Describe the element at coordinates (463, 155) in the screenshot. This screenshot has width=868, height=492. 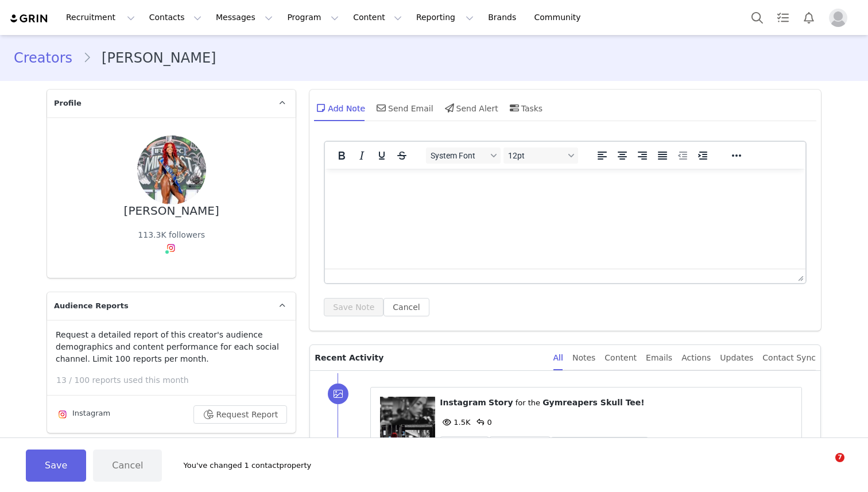
I see `button: Fonts` at that location.